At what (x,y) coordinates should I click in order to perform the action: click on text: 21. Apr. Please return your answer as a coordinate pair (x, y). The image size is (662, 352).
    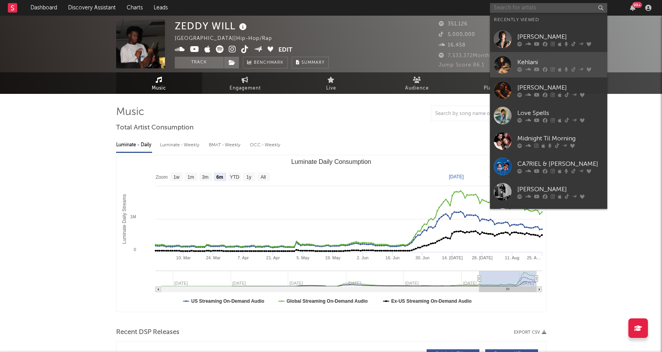
    Looking at the image, I should click on (273, 258).